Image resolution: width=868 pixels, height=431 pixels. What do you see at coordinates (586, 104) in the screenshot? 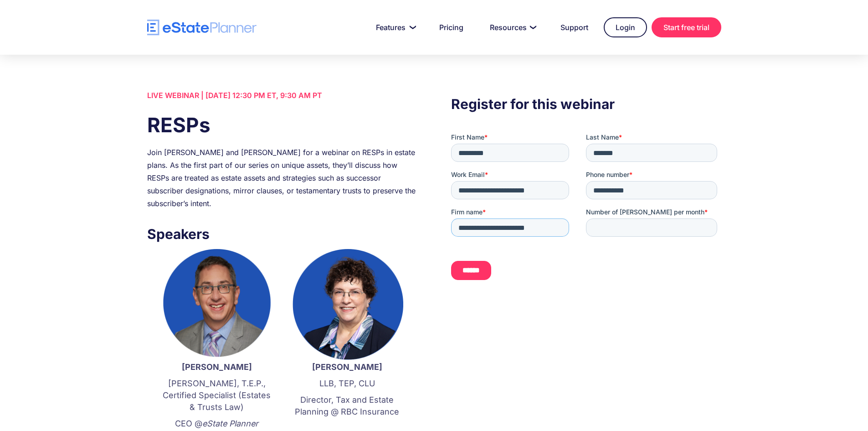
I see `h3: Register for this webinar` at bounding box center [586, 104].